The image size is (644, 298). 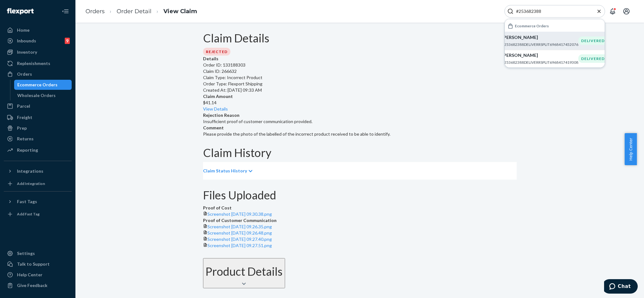 What do you see at coordinates (38, 275) in the screenshot?
I see `a: Help Center` at bounding box center [38, 275].